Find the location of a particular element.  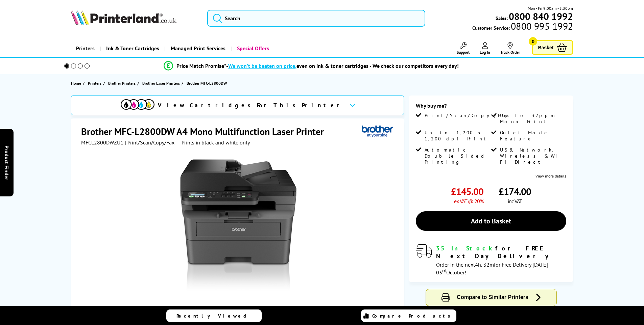

a: Printerland Logo is located at coordinates (135, 18).